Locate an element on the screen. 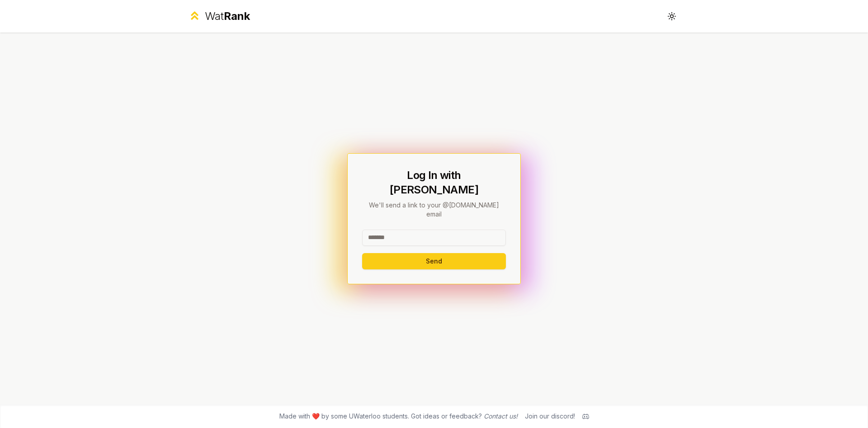  span: Made with ❤️ by some UWaterloo students. Got ideas or feedback? is located at coordinates (399, 417).